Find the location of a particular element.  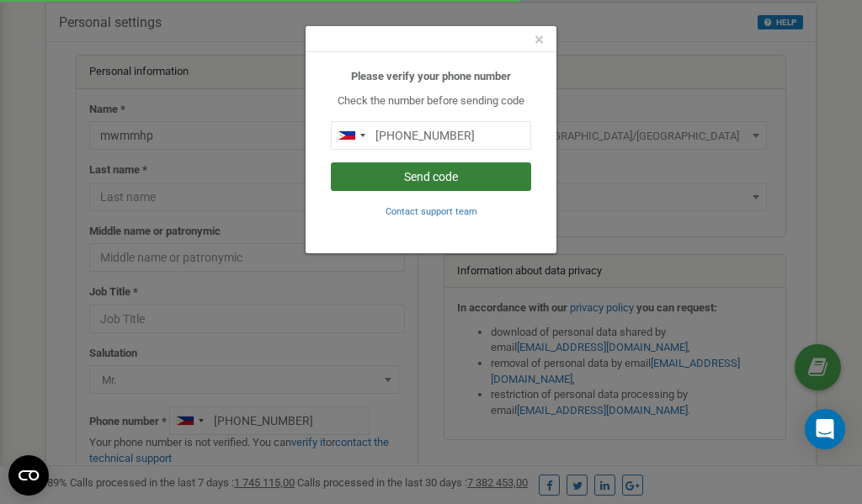

p: Check the number before sending code is located at coordinates (431, 101).